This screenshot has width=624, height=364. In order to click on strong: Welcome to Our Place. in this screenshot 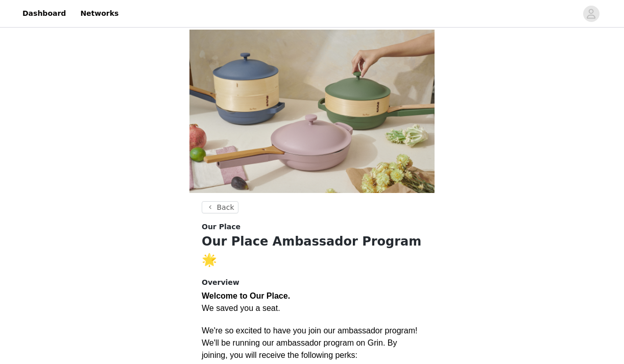, I will do `click(246, 296)`.